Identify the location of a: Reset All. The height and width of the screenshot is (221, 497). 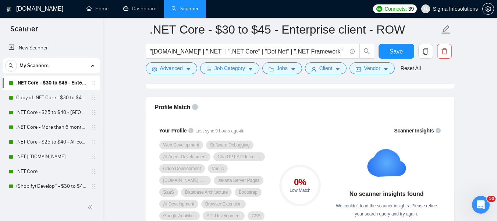
(411, 68).